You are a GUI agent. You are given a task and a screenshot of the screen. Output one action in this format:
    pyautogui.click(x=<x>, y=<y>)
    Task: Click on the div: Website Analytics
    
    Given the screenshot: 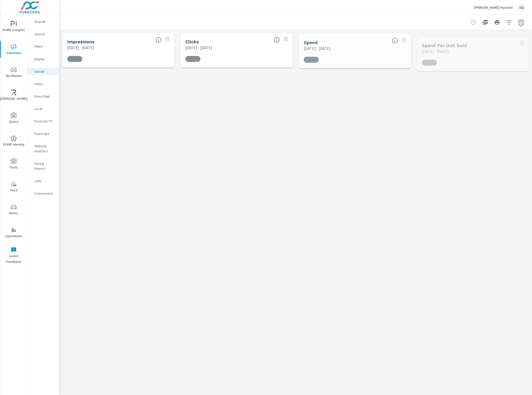 What is the action you would take?
    pyautogui.click(x=43, y=148)
    